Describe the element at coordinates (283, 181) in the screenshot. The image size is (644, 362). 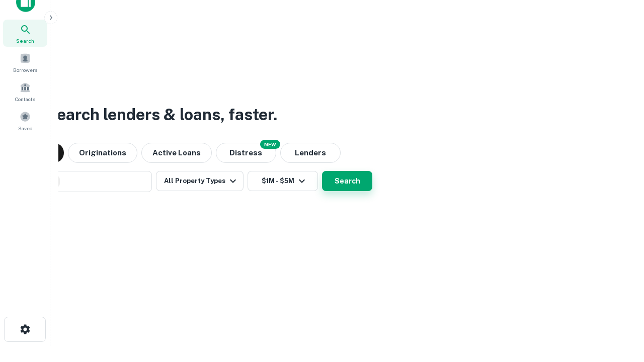
I see `button: $1M - $5M` at that location.